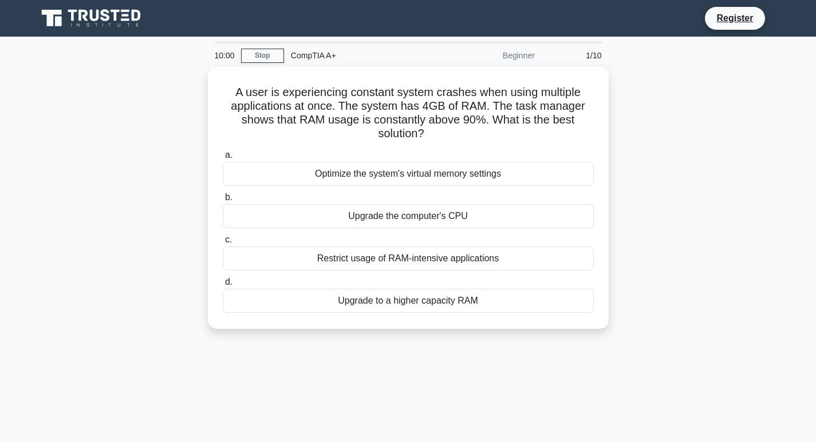  What do you see at coordinates (228, 155) in the screenshot?
I see `span: a.` at bounding box center [228, 155].